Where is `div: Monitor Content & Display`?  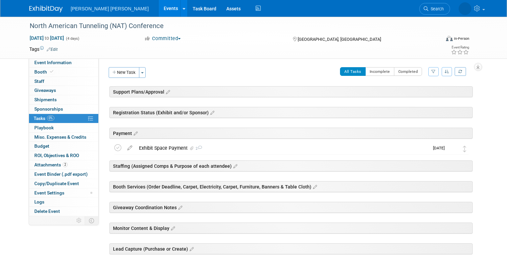 div: Monitor Content & Display is located at coordinates (291, 227).